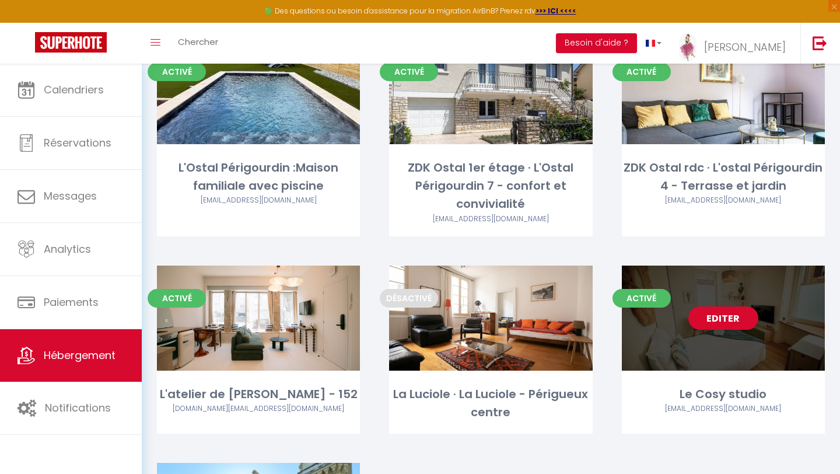  I want to click on span: Notifications, so click(78, 407).